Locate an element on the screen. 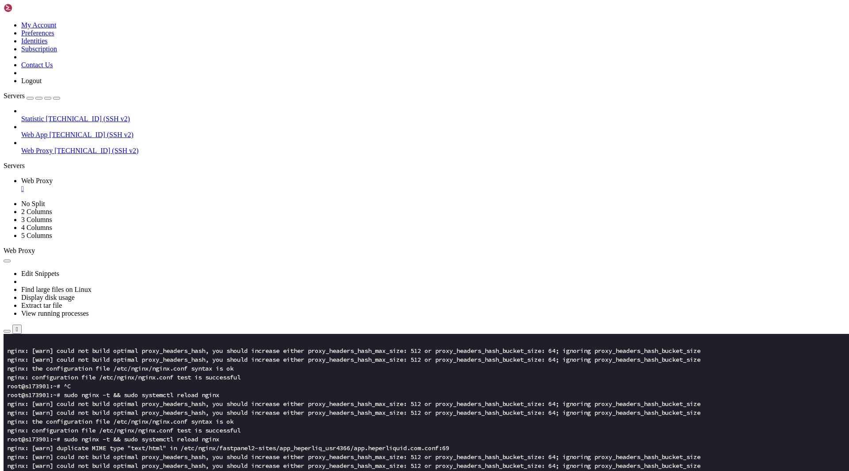 This screenshot has width=849, height=471. span: cache is located at coordinates (150, 362).